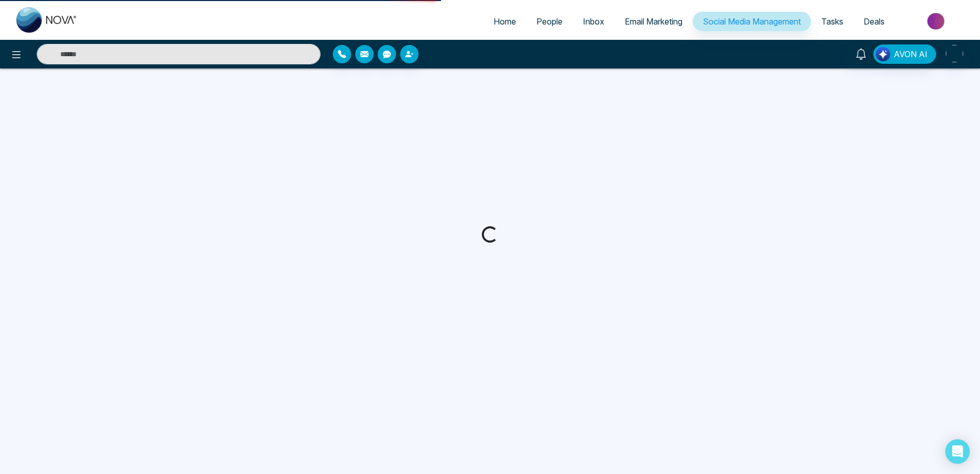  Describe the element at coordinates (752, 21) in the screenshot. I see `span: Social Media Management` at that location.